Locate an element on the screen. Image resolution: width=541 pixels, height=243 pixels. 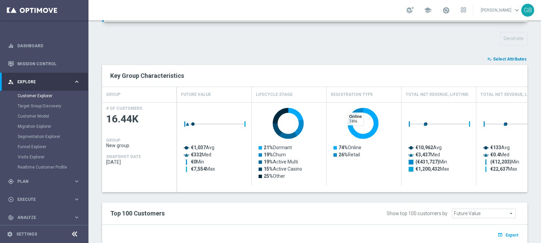
text: Active Casino is located at coordinates (283, 169).